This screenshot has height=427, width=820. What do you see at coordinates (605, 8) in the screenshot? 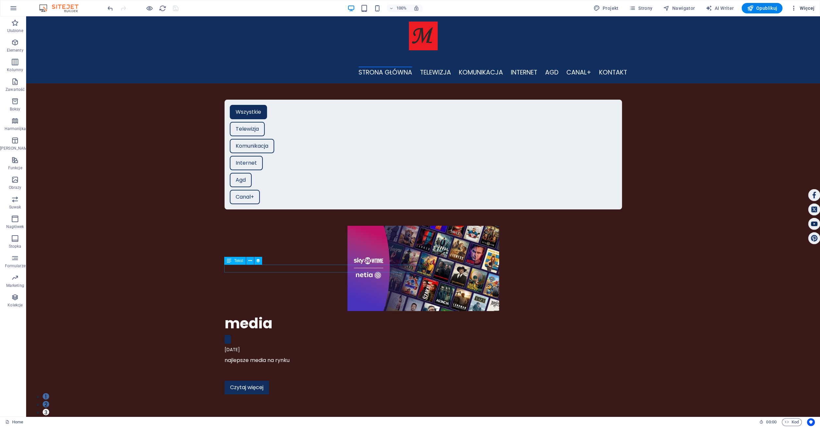
I see `button: Projekt` at bounding box center [605, 8].